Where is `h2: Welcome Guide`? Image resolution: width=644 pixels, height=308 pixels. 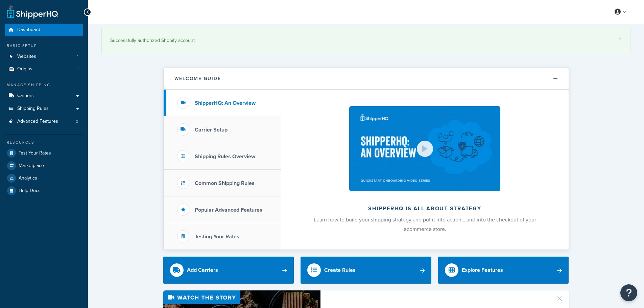
h2: Welcome Guide is located at coordinates (198, 78).